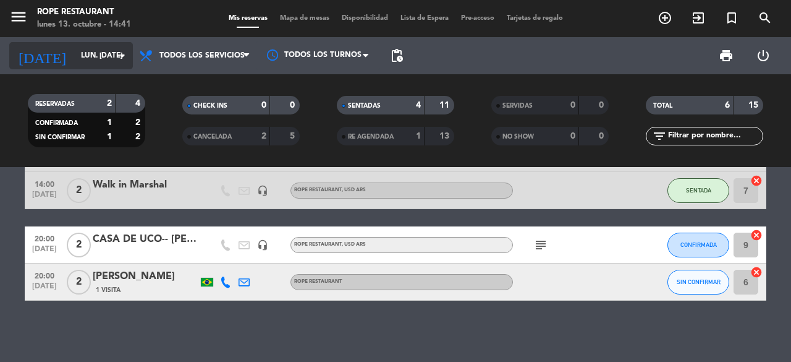 The height and width of the screenshot is (362, 791). I want to click on span: pending_actions, so click(397, 56).